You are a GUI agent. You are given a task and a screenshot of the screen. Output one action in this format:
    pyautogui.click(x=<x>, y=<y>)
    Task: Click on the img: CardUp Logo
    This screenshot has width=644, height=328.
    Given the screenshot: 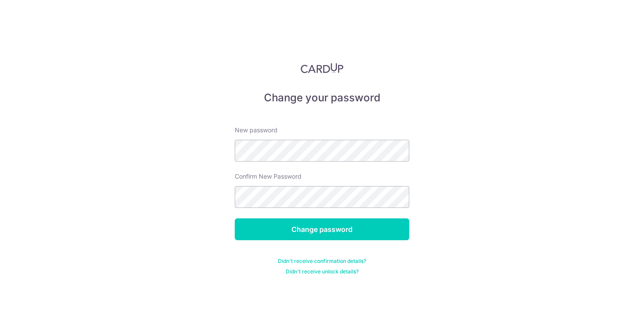 What is the action you would take?
    pyautogui.click(x=322, y=68)
    